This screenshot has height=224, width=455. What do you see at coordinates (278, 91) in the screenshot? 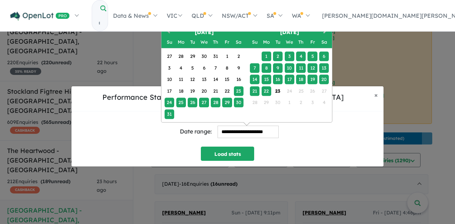
I see `div: Choose Tuesday, September 23rd, 2025` at bounding box center [278, 91].